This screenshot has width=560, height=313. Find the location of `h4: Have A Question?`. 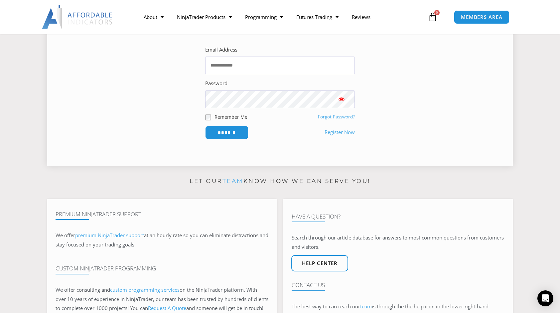

h4: Have A Question? is located at coordinates (398, 216).